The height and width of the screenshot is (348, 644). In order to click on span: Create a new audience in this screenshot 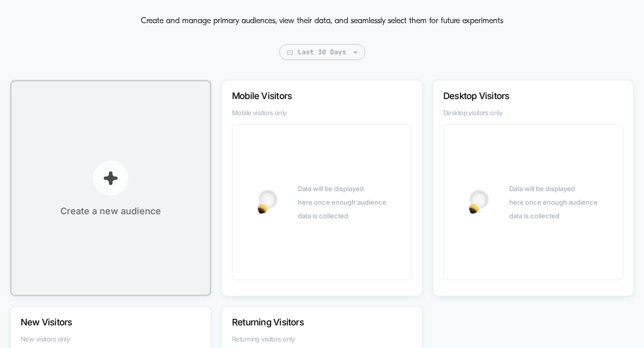, I will do `click(111, 210)`.